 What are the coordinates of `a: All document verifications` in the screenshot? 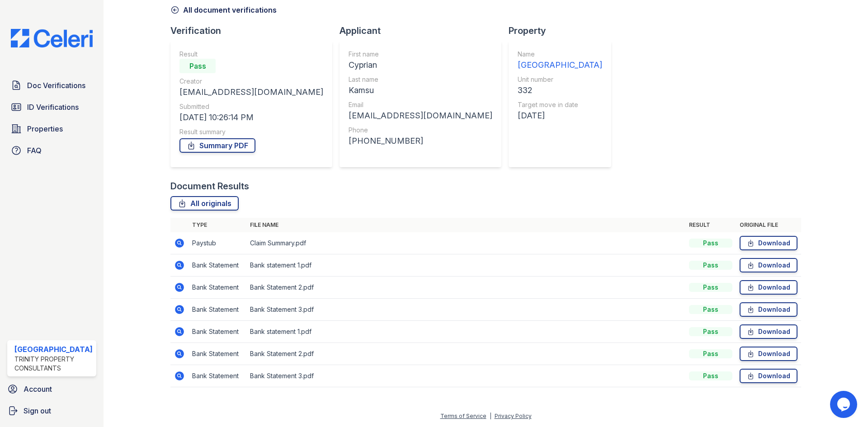 It's located at (224, 10).